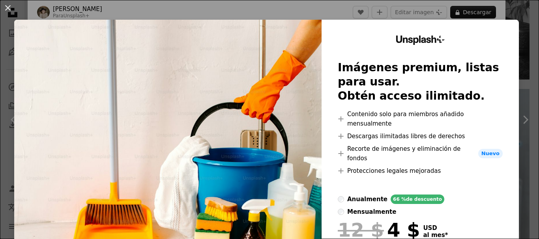  I want to click on li: Protecciones legales mejoradas, so click(420, 171).